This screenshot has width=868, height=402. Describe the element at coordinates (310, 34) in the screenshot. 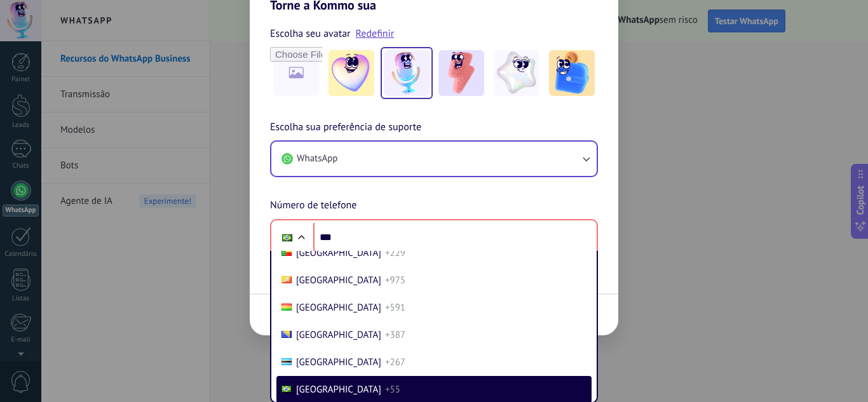

I see `span: Escolha seu avatar` at that location.